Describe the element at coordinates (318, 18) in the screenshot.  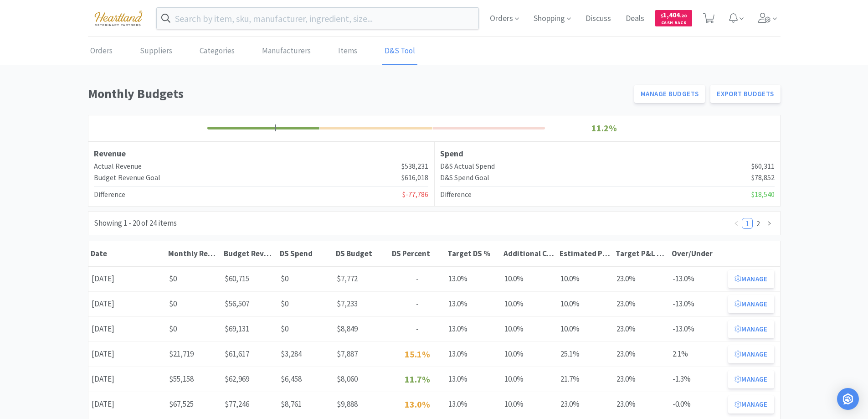
I see `input: Search by item, sku, manufacturer, ingredient, size...` at that location.